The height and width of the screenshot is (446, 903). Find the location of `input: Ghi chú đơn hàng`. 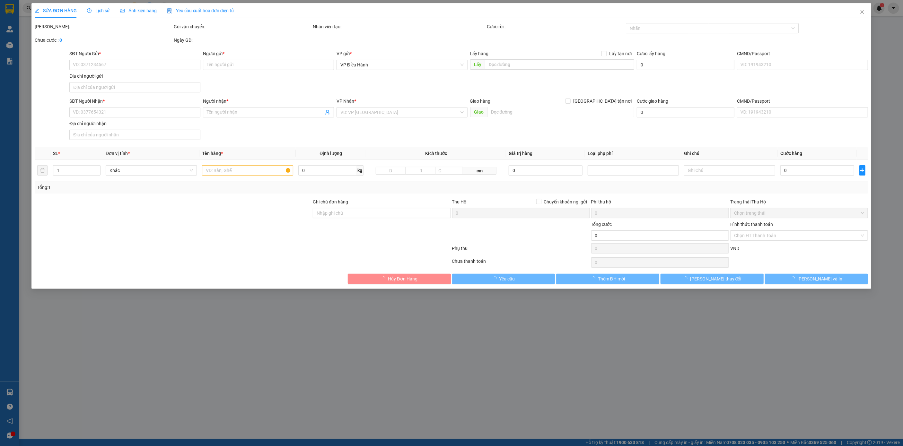

input: Ghi chú đơn hàng is located at coordinates (382, 213).